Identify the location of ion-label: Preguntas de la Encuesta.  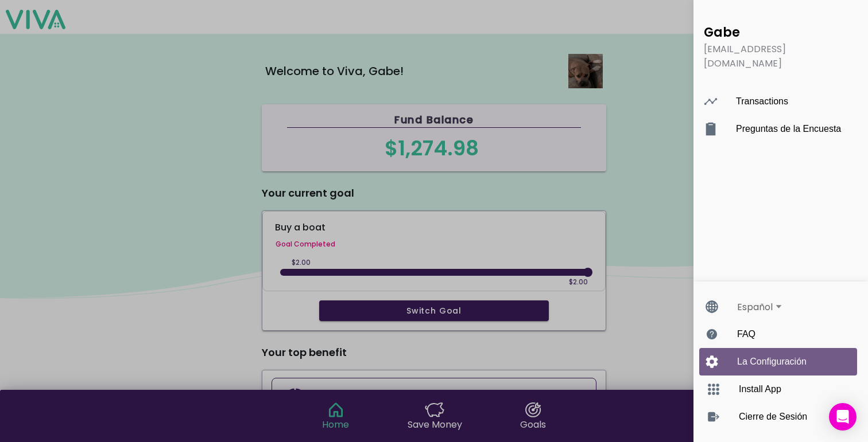
(793, 129).